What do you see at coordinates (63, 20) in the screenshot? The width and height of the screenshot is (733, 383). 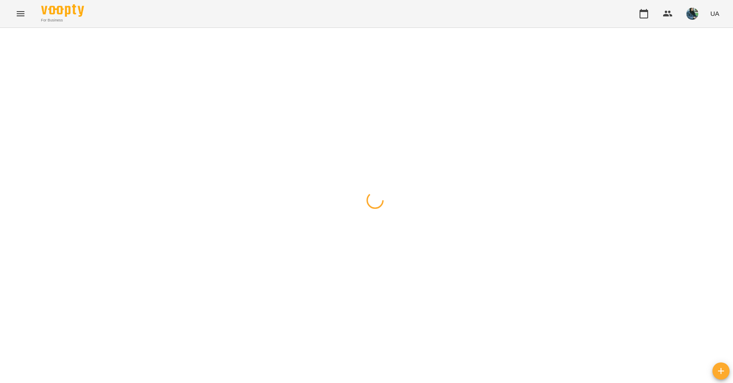 I see `span: For Business` at bounding box center [63, 20].